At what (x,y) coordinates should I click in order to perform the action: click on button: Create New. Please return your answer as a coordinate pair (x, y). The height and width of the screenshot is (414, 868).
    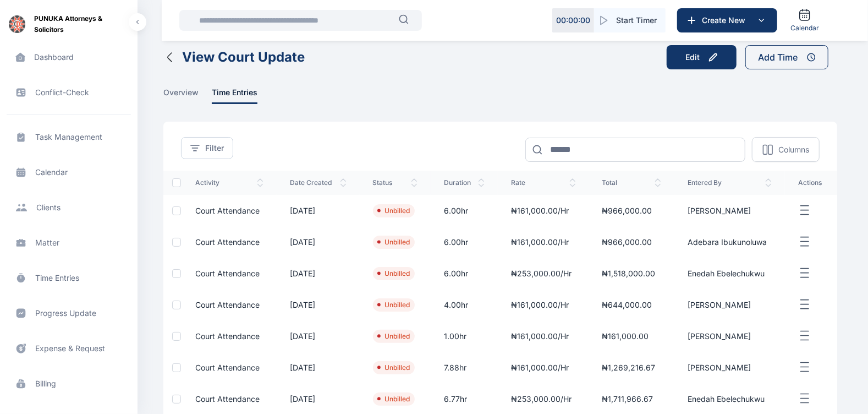
    Looking at the image, I should click on (727, 20).